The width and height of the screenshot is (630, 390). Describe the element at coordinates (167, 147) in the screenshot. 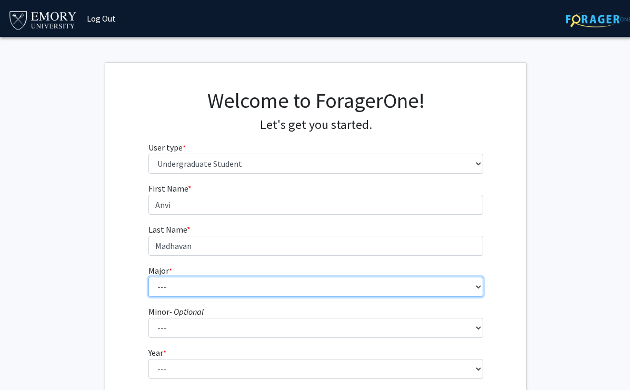

I see `label: User type` at that location.